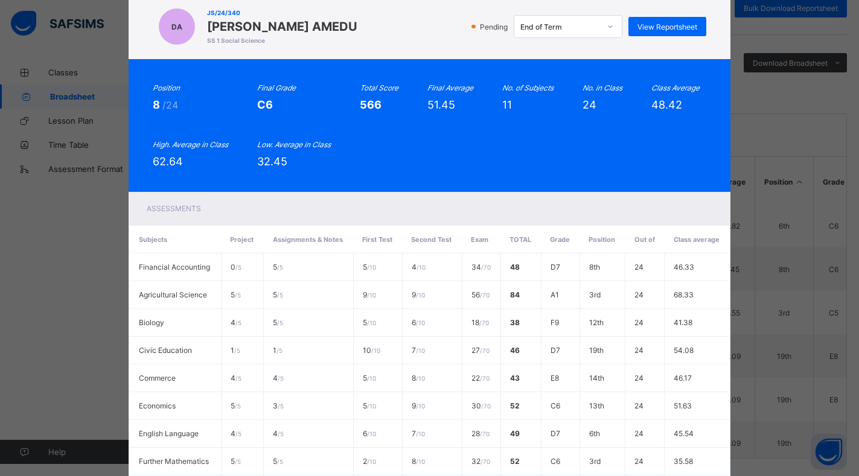 The height and width of the screenshot is (476, 859). Describe the element at coordinates (170, 105) in the screenshot. I see `span: /24` at that location.